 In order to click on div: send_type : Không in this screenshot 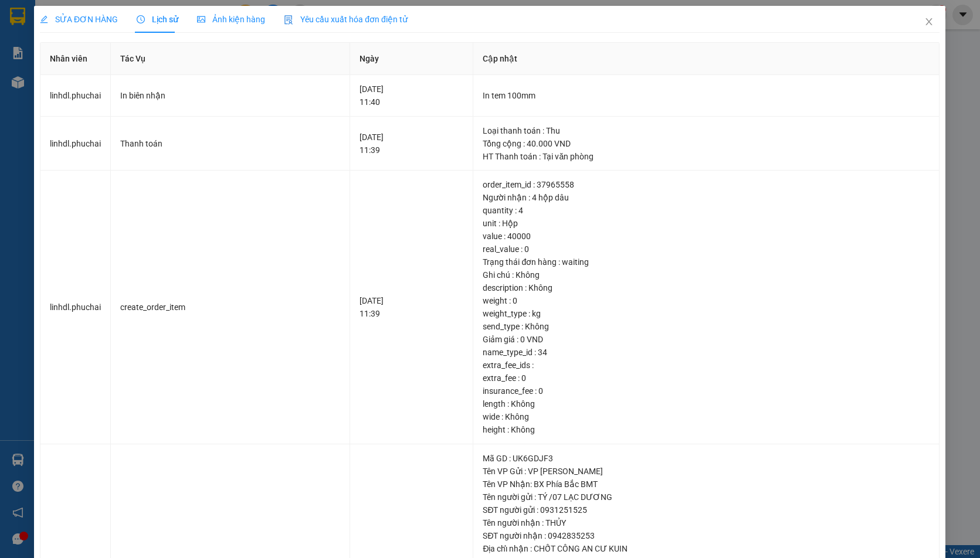, I will do `click(707, 326)`.